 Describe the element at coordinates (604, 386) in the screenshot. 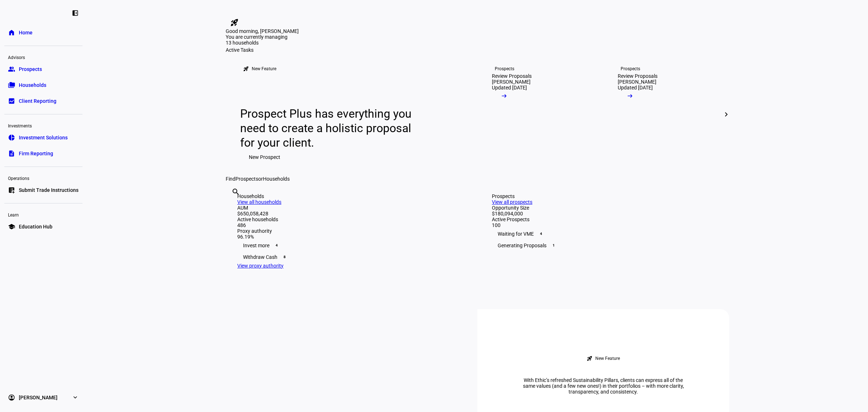

I see `div: With Ethic’s refreshed Sustainability Pillars, clients can express all of the same values (and a ...` at that location.